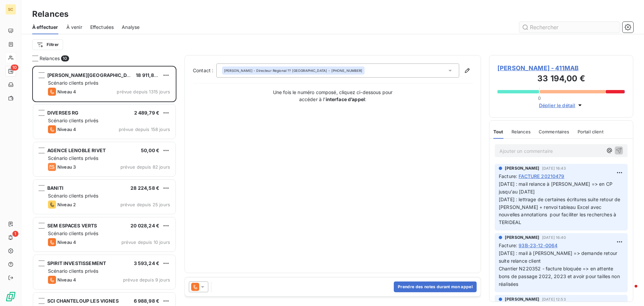 The width and height of the screenshot is (644, 306). What do you see at coordinates (554, 132) in the screenshot?
I see `span: Commentaires` at bounding box center [554, 132].